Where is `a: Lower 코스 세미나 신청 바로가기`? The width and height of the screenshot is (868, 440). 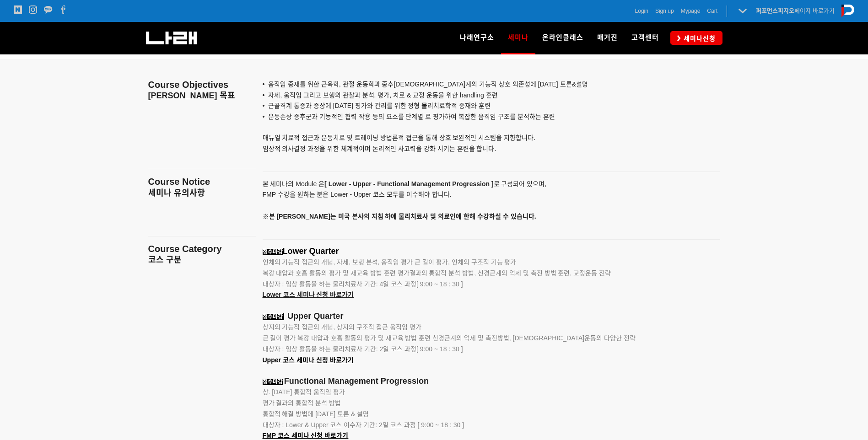
a: Lower 코스 세미나 신청 바로가기 is located at coordinates (308, 295).